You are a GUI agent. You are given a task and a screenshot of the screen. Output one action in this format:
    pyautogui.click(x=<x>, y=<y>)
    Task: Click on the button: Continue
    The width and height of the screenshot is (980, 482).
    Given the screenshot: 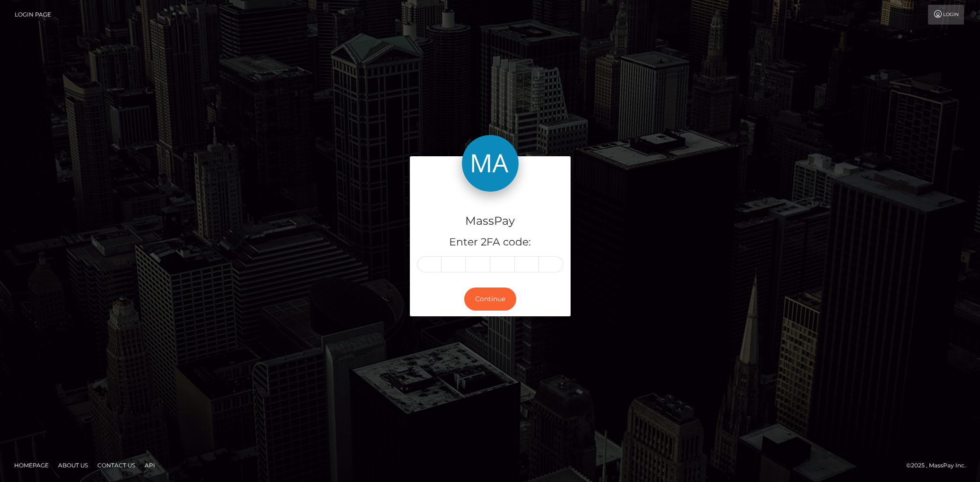 What is the action you would take?
    pyautogui.click(x=490, y=299)
    